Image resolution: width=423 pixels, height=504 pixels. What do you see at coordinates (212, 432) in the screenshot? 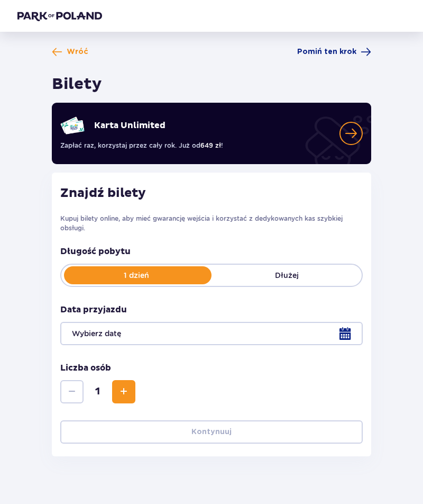
I see `p: Kontynuuj` at bounding box center [212, 432].